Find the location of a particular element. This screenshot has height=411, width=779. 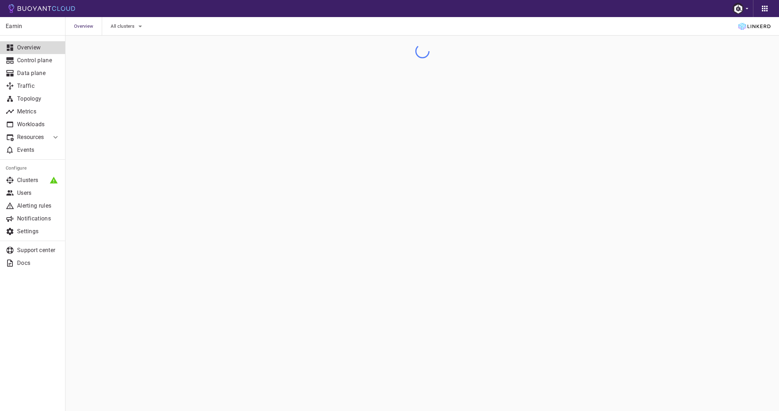

p: Earnin is located at coordinates (32, 26).